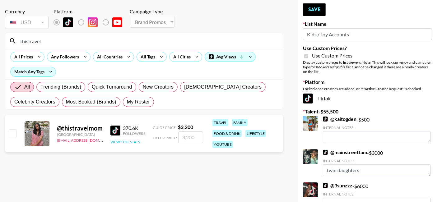 The width and height of the screenshot is (437, 202). What do you see at coordinates (158, 87) in the screenshot?
I see `span: New Creators` at bounding box center [158, 87].